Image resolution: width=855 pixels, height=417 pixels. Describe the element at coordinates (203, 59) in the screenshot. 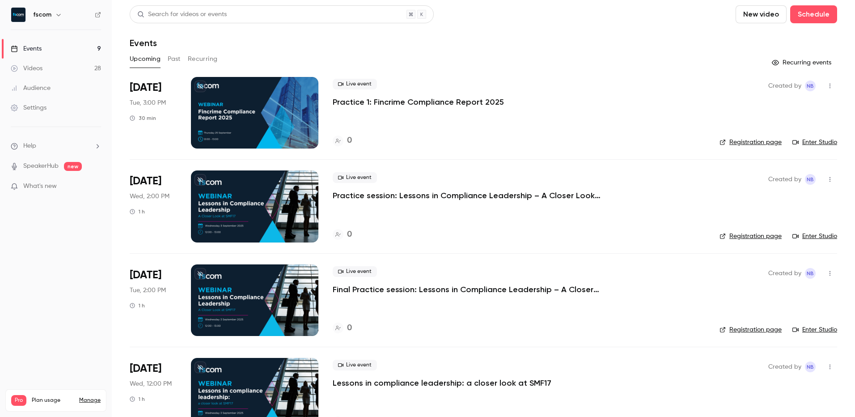

I see `button: Recurring` at that location.